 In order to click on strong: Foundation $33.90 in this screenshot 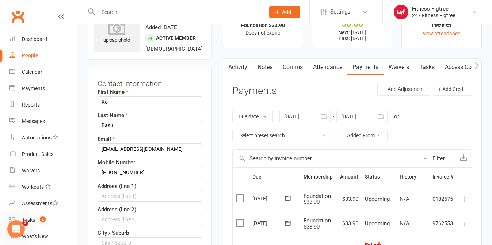, I will do `click(263, 25)`.